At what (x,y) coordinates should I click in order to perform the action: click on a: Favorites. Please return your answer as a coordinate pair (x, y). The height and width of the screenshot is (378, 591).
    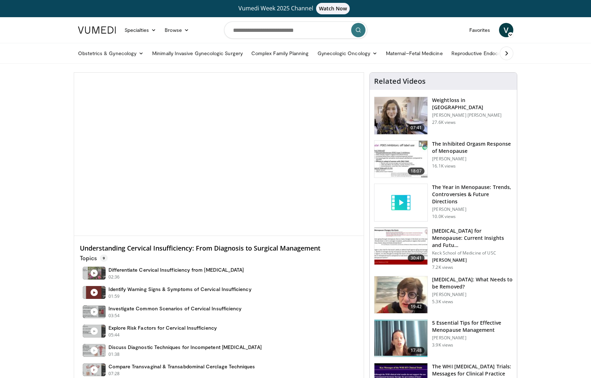
    Looking at the image, I should click on (480, 30).